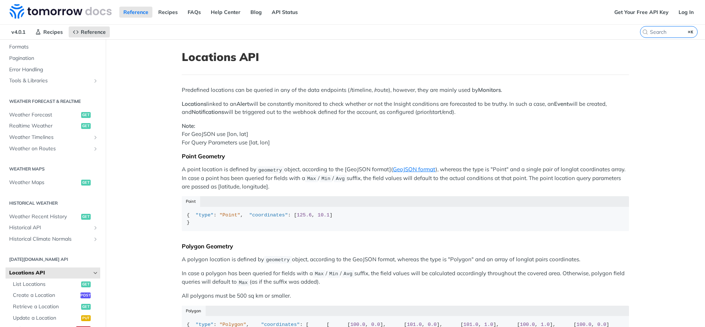 This screenshot has height=327, width=705. Describe the element at coordinates (53, 70) in the screenshot. I see `a: Error Handling` at that location.